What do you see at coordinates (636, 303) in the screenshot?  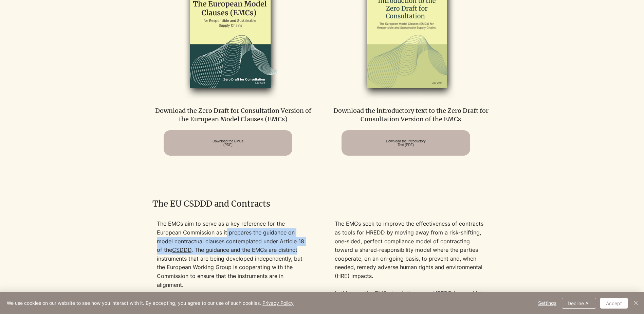 I see `button: Close` at bounding box center [636, 303].